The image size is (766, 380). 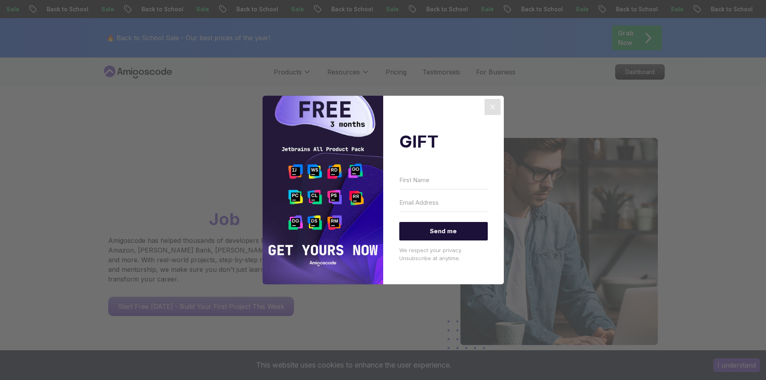 What do you see at coordinates (443, 254) in the screenshot?
I see `p: We respect your privacy. Unsubscribe at anytime.` at bounding box center [443, 254].